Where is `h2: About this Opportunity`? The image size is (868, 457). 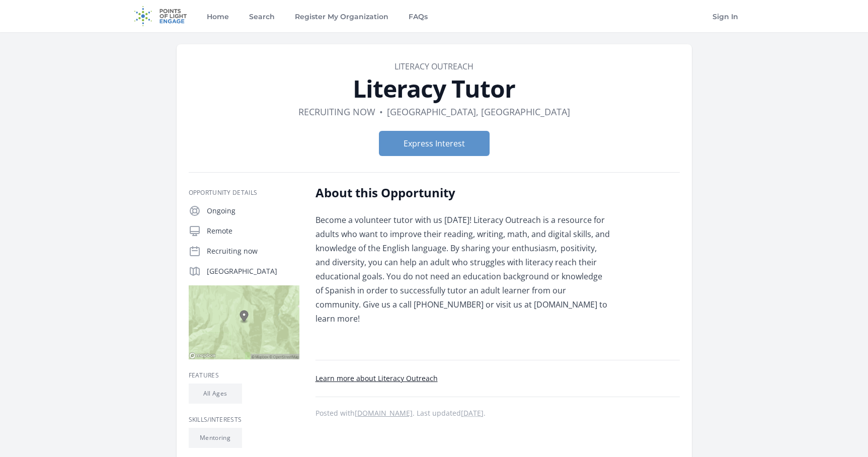 h2: About this Opportunity is located at coordinates (463, 192).